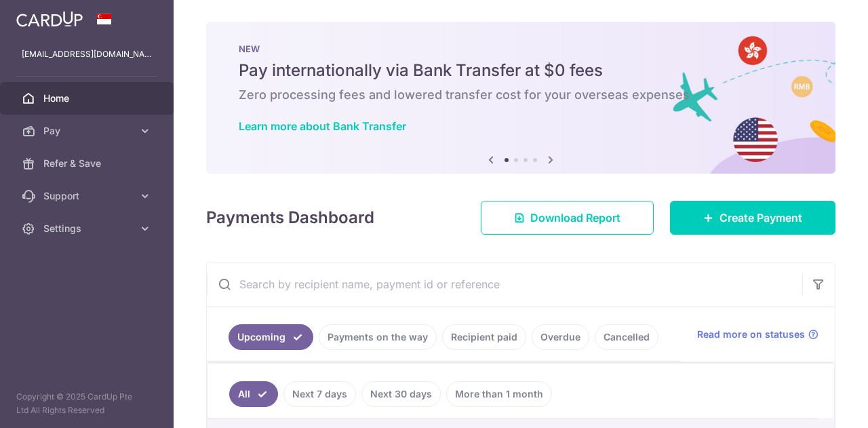 The width and height of the screenshot is (868, 428). What do you see at coordinates (505, 284) in the screenshot?
I see `input: Search by recipient name, payment id or reference` at bounding box center [505, 284].